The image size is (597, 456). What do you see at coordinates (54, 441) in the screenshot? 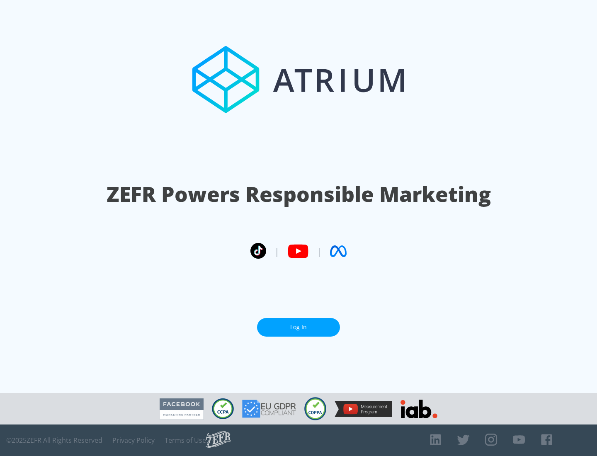
I see `span: © 2025 ZEFR All Rights Reserved` at bounding box center [54, 441].